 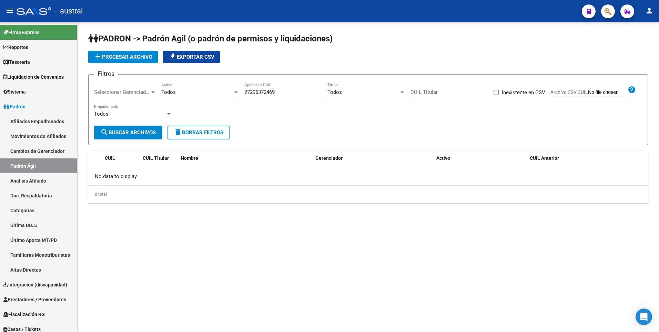 I want to click on mat-icon: help, so click(x=632, y=90).